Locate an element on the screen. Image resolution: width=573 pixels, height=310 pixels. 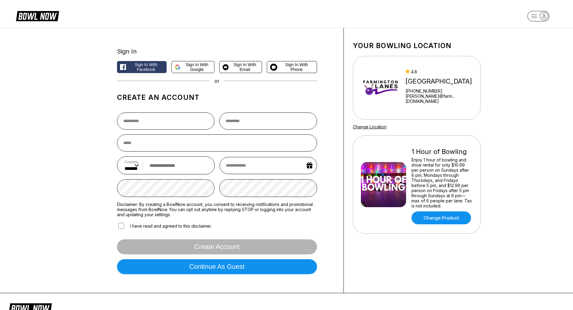
span: Sign in with Email is located at coordinates (245, 67).